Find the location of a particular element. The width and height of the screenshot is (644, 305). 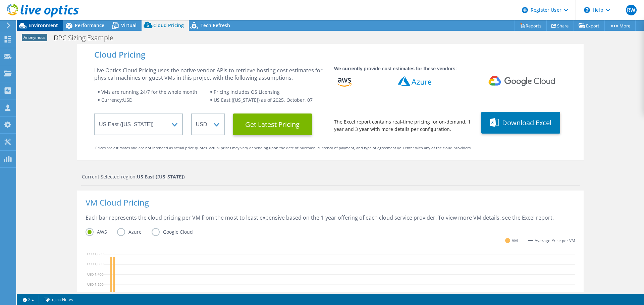

button: Download Excel is located at coordinates (521, 122).